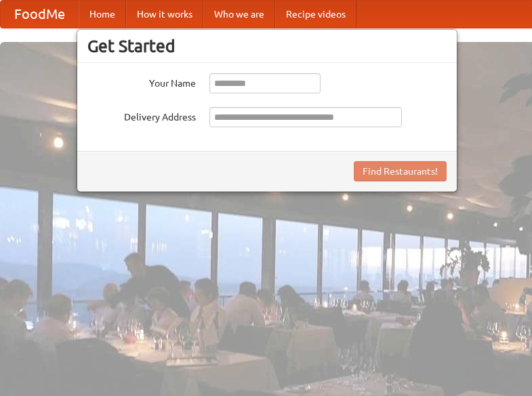  What do you see at coordinates (400, 171) in the screenshot?
I see `button: Find Restaurants!` at bounding box center [400, 171].